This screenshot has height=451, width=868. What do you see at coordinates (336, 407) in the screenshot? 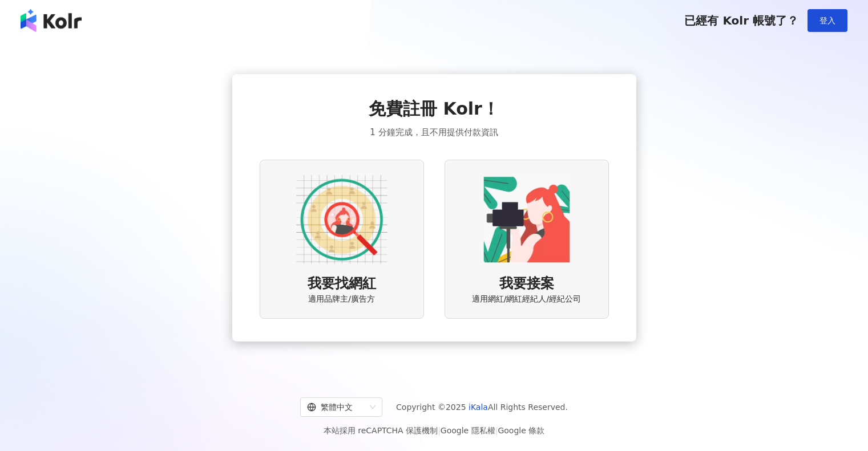
I see `div: 繁體中文` at bounding box center [336, 407].